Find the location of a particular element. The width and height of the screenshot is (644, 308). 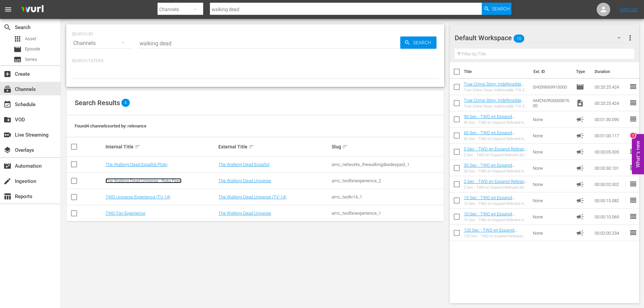

td: AMCNVR0000067600 is located at coordinates (552, 103).